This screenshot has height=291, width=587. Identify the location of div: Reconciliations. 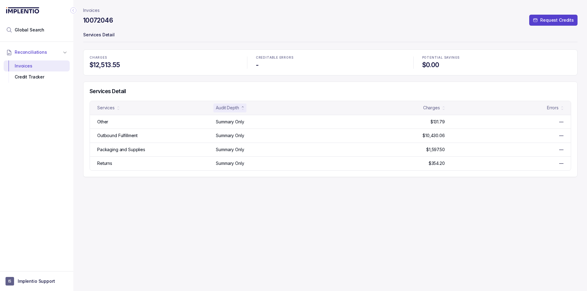
(37, 72).